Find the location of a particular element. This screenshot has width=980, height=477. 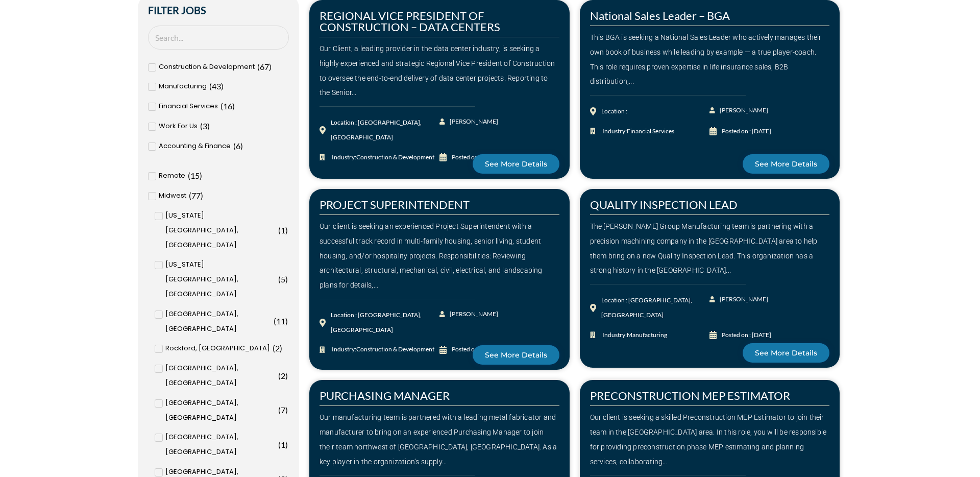

span: Construction & Development is located at coordinates (207, 67).